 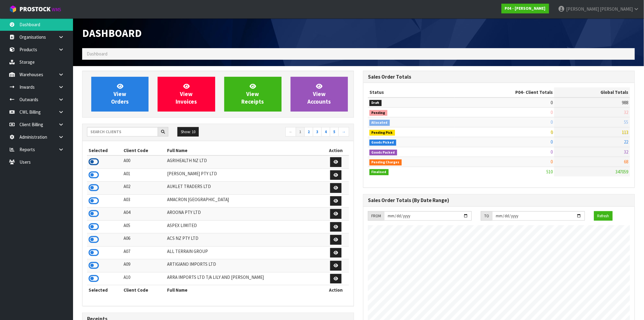 I want to click on img: cube-alt.png, so click(x=13, y=9).